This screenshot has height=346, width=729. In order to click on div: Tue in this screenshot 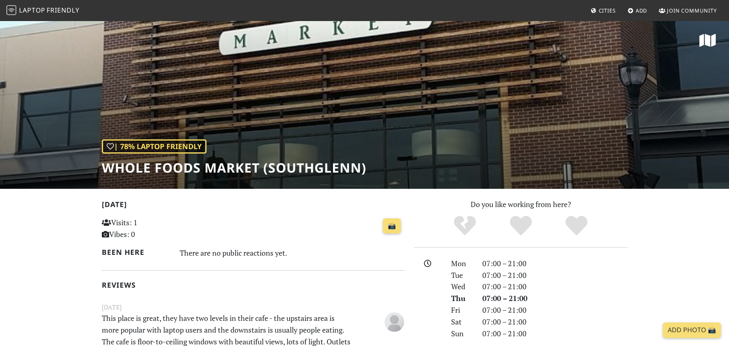, I will do `click(462, 275)`.